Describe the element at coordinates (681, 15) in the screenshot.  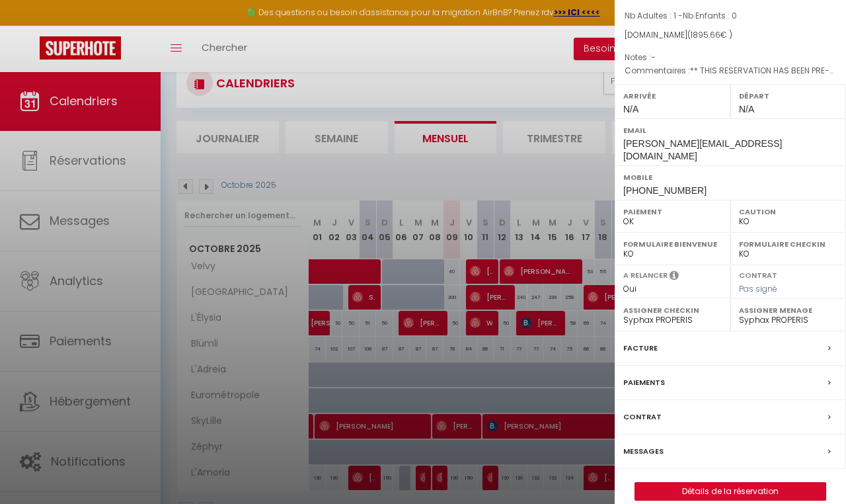
I see `span: Nb Adultes : 1 -` at that location.